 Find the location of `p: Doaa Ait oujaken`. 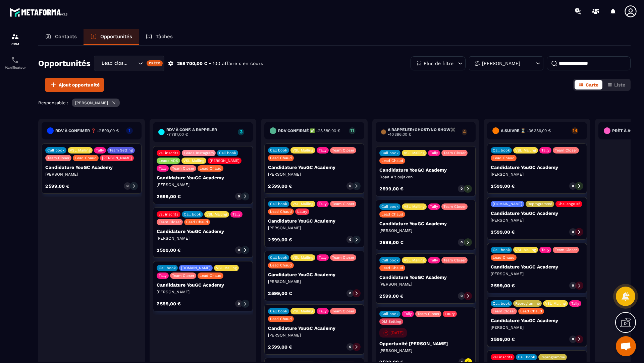

p: Doaa Ait oujaken is located at coordinates (426, 177).